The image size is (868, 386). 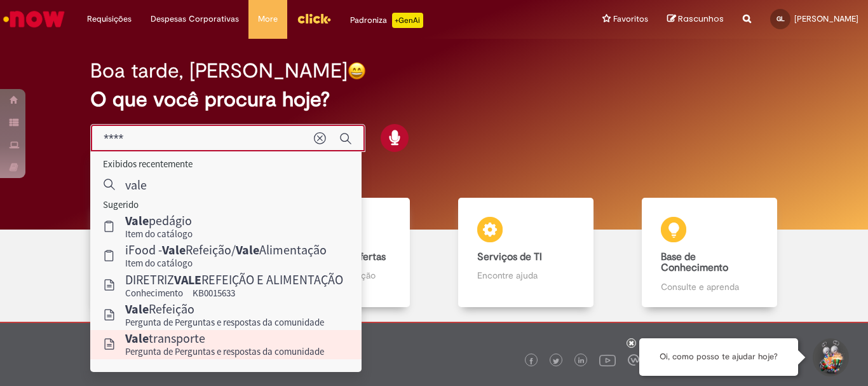 I want to click on button: Iniciar Conversa de Suporte, so click(x=829, y=357).